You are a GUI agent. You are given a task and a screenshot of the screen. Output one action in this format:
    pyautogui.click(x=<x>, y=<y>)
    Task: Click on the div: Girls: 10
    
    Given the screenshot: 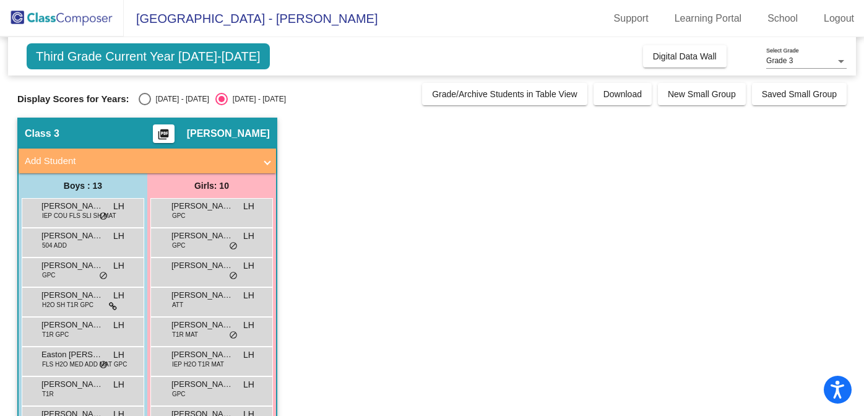 What is the action you would take?
    pyautogui.click(x=212, y=186)
    